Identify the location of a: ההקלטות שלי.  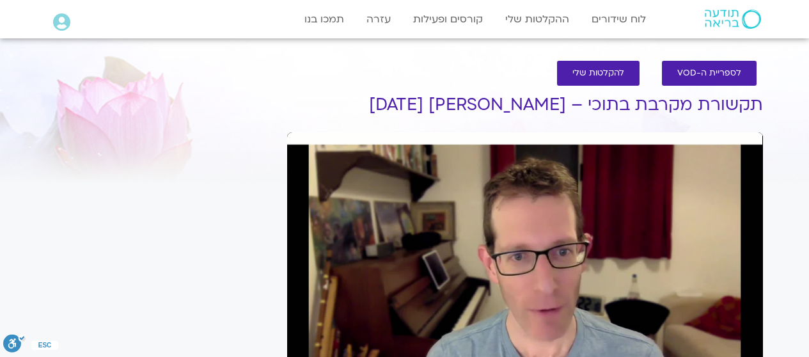
(537, 19).